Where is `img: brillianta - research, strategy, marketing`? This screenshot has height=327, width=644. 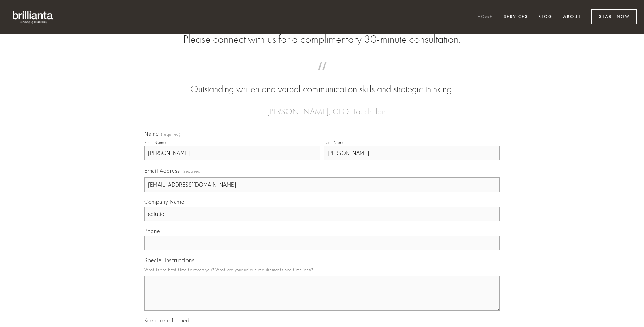 img: brillianta - research, strategy, marketing is located at coordinates (33, 17).